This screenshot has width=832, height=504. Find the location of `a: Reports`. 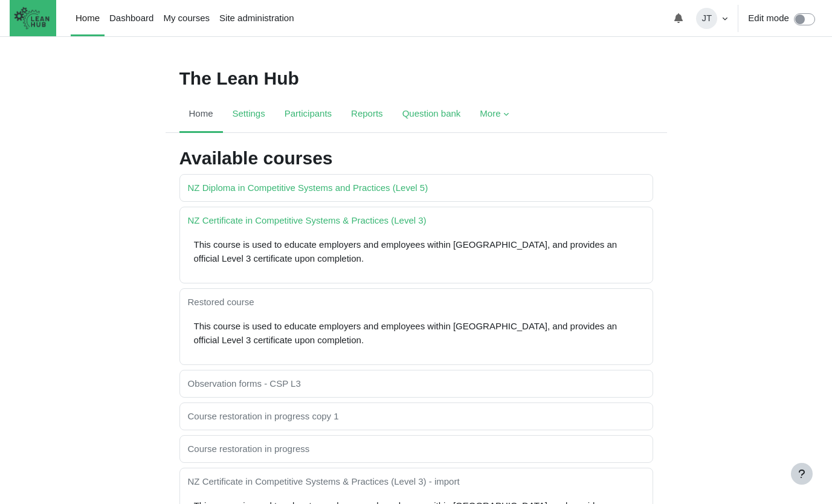

a: Reports is located at coordinates (367, 115).